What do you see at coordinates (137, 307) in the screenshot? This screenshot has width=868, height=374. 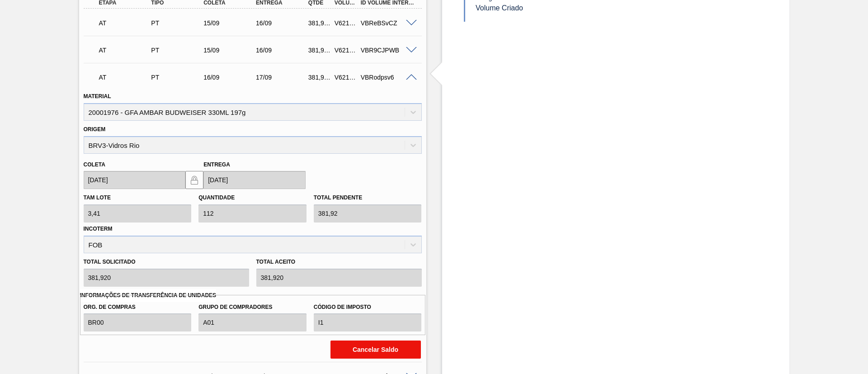 I see `label: Org. de Compras` at bounding box center [137, 307].